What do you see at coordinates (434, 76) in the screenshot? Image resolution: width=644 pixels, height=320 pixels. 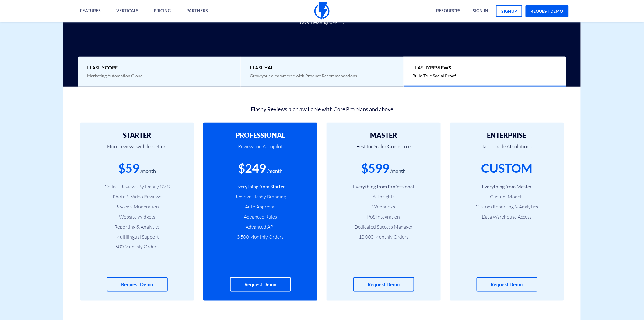 I see `span: Build True Social Proof` at bounding box center [434, 76].